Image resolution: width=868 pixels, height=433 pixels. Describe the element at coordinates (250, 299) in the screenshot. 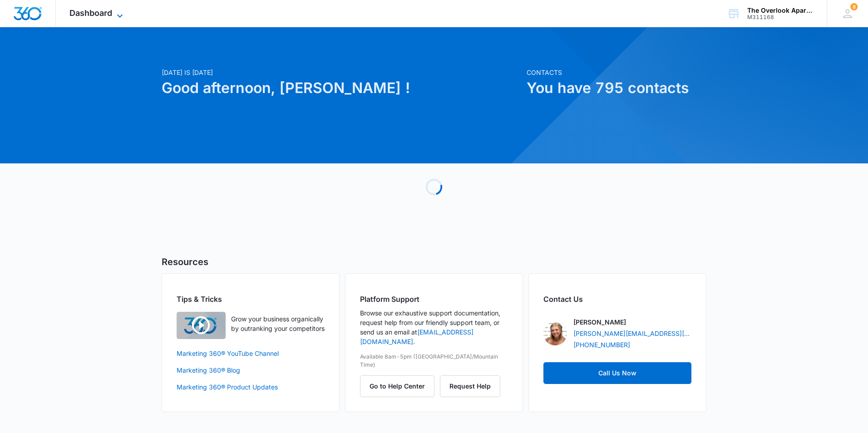

I see `h2: Tips & Tricks` at that location.